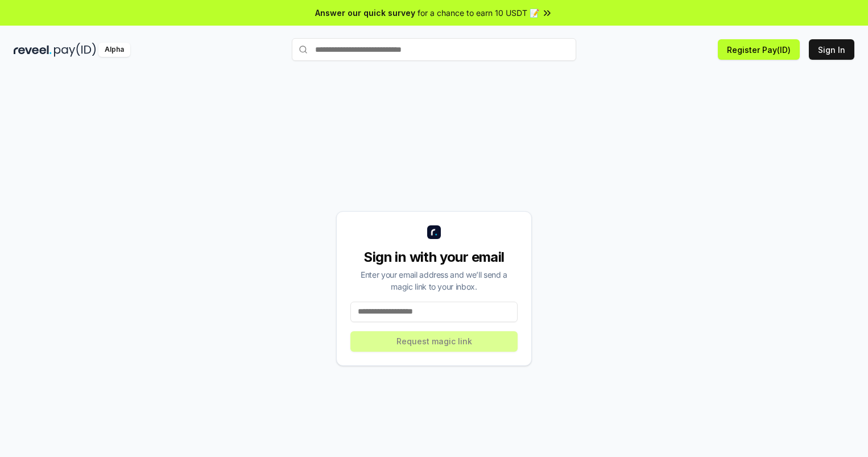  What do you see at coordinates (75, 49) in the screenshot?
I see `img: pay_id` at bounding box center [75, 49].